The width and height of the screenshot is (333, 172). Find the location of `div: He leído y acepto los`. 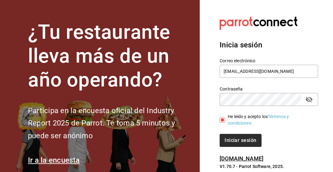

div: He leído y acepto los is located at coordinates (270, 120).